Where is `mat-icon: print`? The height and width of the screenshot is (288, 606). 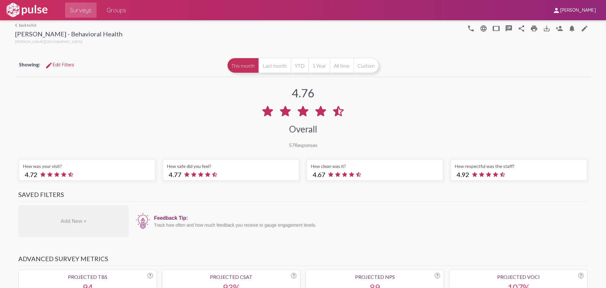 mat-icon: print is located at coordinates (534, 28).